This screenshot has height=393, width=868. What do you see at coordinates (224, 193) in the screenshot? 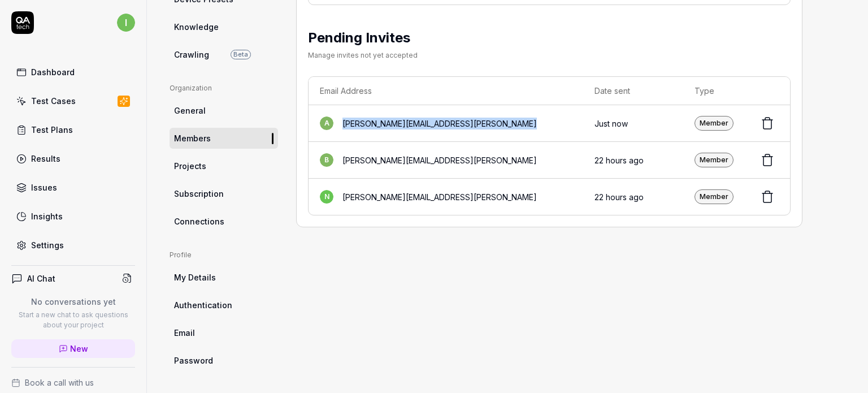
I see `a: Subscription` at bounding box center [224, 193].